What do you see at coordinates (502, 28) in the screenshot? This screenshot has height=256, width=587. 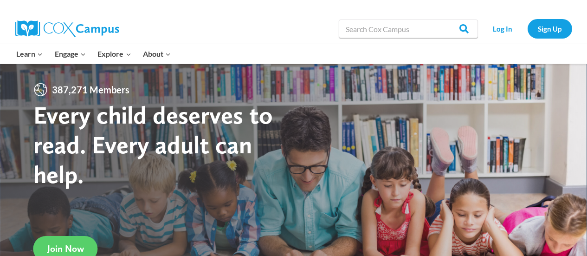 I see `a: Log In` at bounding box center [502, 28].